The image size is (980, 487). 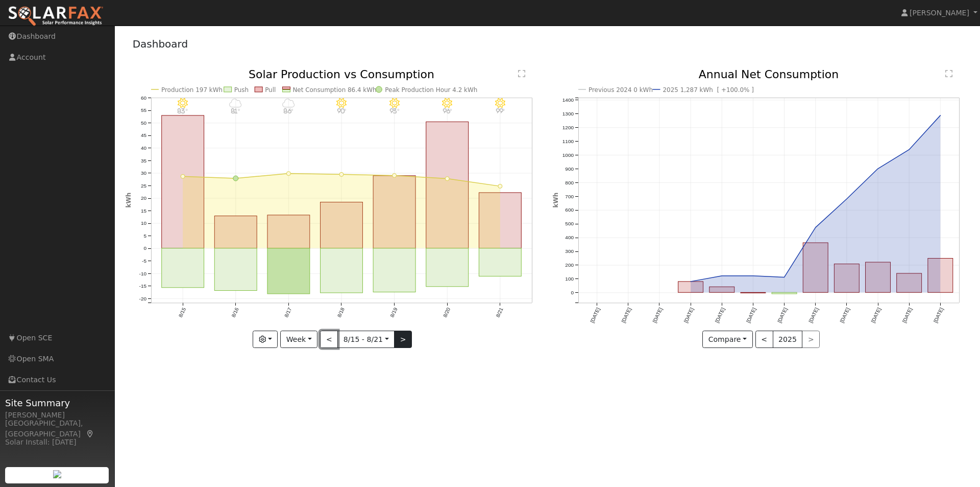 I want to click on i: 8/18 - Clear, so click(x=341, y=103).